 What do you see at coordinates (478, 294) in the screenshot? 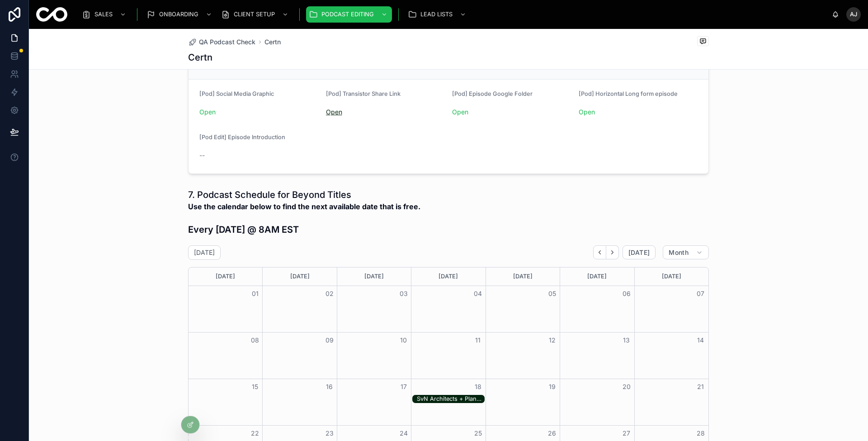
I see `button: 04` at bounding box center [478, 294].